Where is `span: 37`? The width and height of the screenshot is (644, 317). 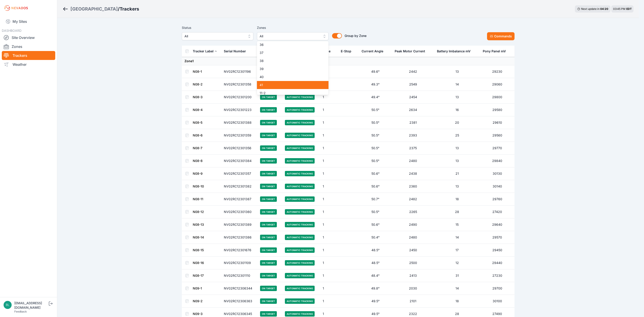 span: 37 is located at coordinates (290, 53).